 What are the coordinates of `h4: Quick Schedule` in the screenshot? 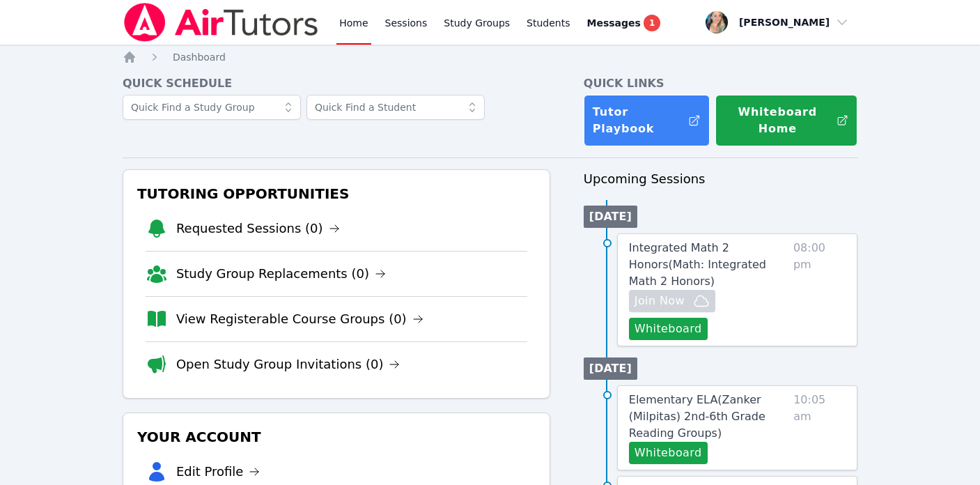 It's located at (336, 83).